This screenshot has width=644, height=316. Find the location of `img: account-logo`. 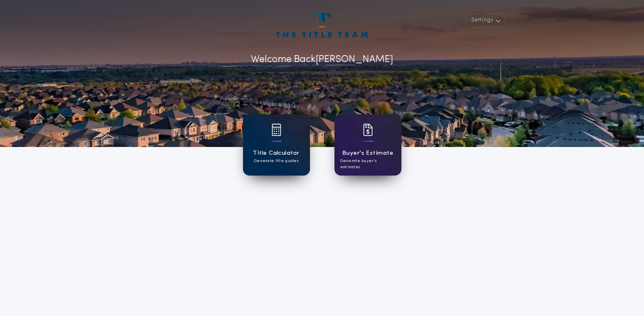

img: account-logo is located at coordinates (322, 25).